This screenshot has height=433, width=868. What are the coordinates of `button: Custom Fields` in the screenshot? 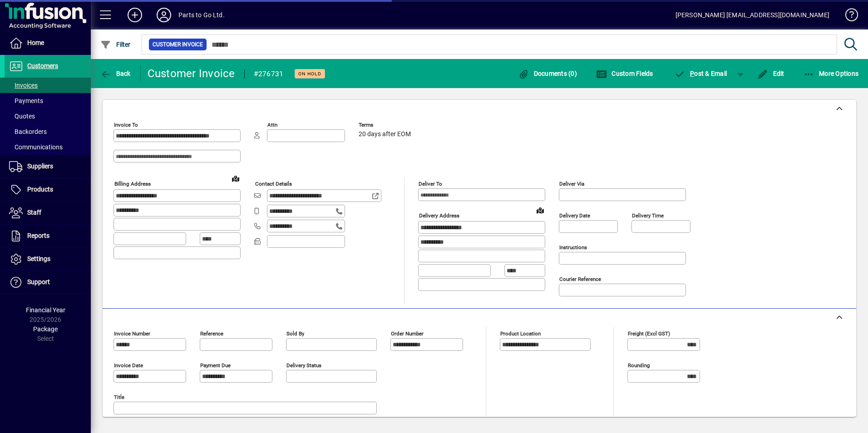 It's located at (624, 73).